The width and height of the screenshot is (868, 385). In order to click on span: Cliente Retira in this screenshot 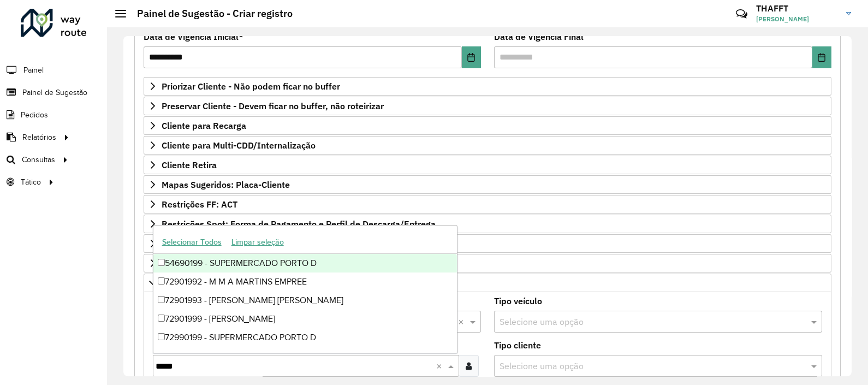, I will do `click(189, 165)`.